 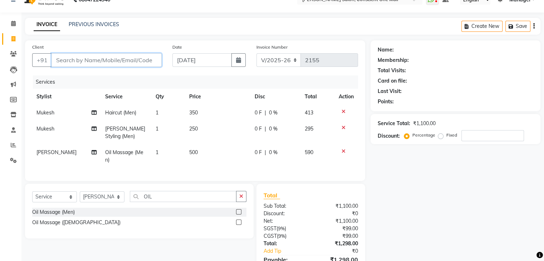 I want to click on div: Name:, so click(x=385, y=50).